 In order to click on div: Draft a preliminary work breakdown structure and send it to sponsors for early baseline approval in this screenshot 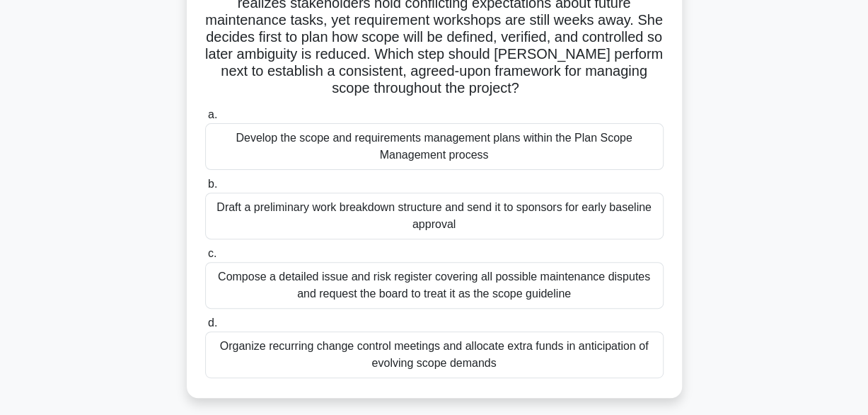, I will do `click(434, 216)`.